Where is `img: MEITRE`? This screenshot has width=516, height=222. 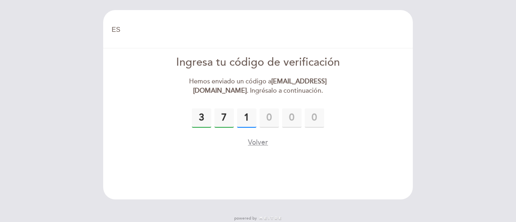 img: MEITRE is located at coordinates (270, 218).